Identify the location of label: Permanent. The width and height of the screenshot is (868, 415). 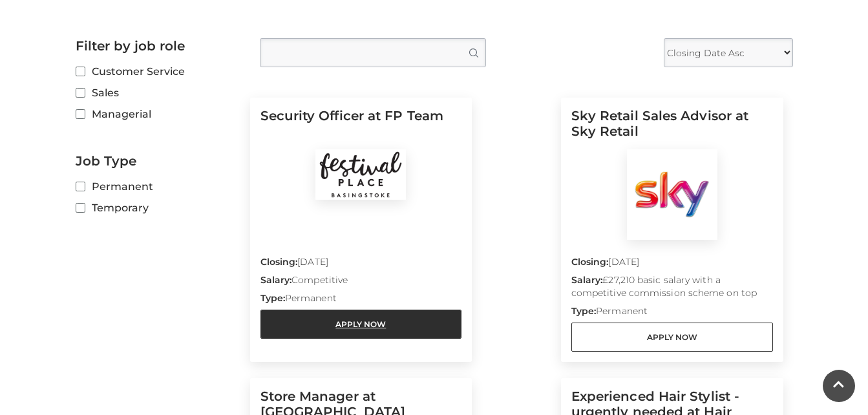
(158, 186).